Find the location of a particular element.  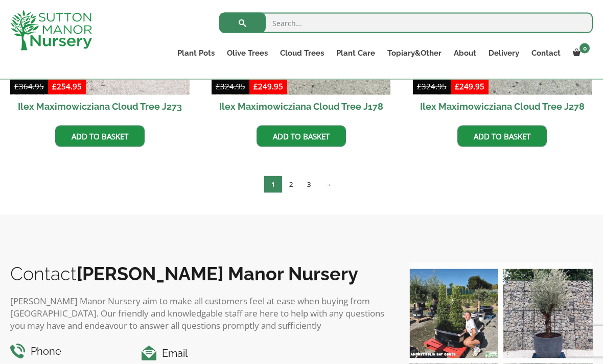

a: Page 3 is located at coordinates (308, 184).